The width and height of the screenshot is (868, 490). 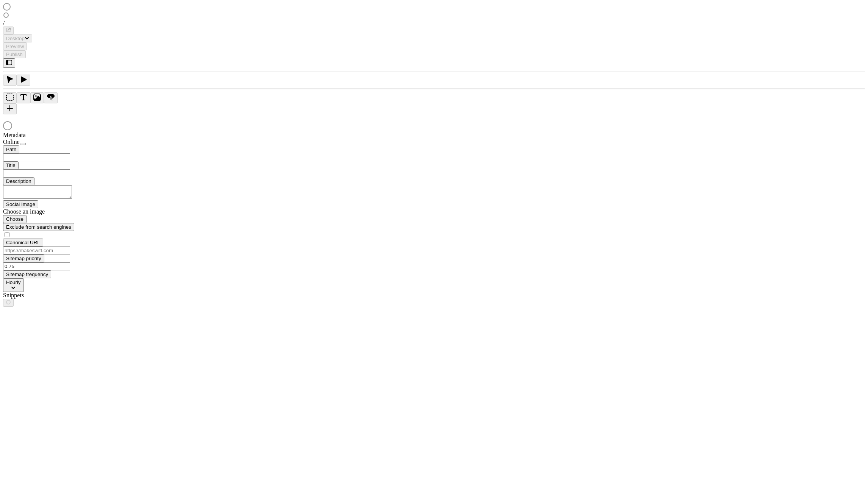 I want to click on div: Choose an image, so click(x=48, y=212).